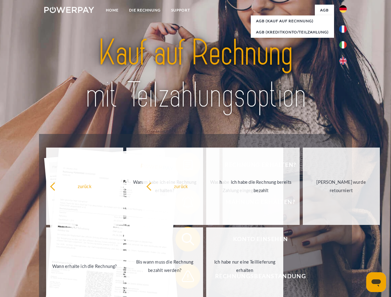  What do you see at coordinates (84, 266) in the screenshot?
I see `div: Wann erhalte ich die Rechnung?` at bounding box center [84, 266].